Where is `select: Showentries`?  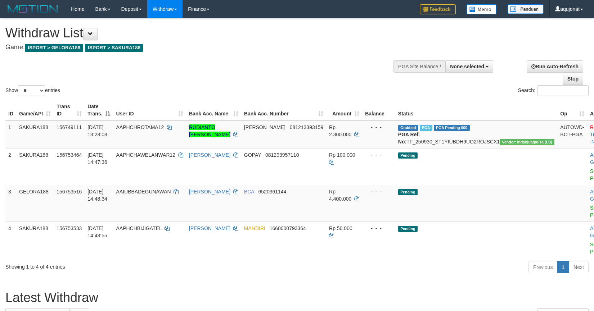
select: Showentries is located at coordinates (31, 91).